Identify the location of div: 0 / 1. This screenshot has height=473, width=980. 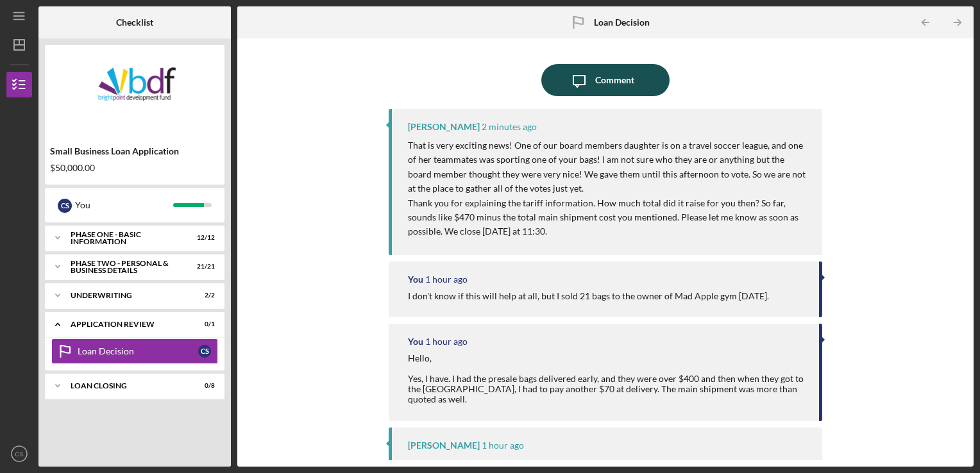
(203, 324).